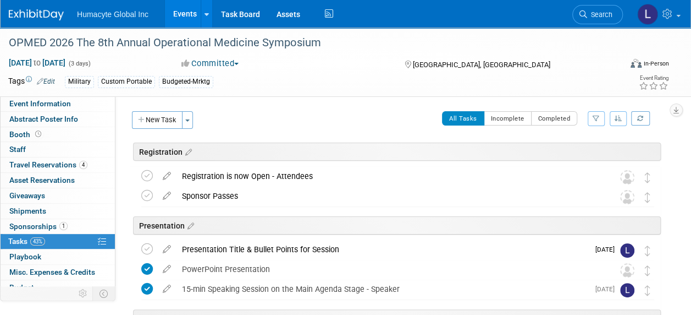  I want to click on a: Misc. Expenses & Credits, so click(58, 272).